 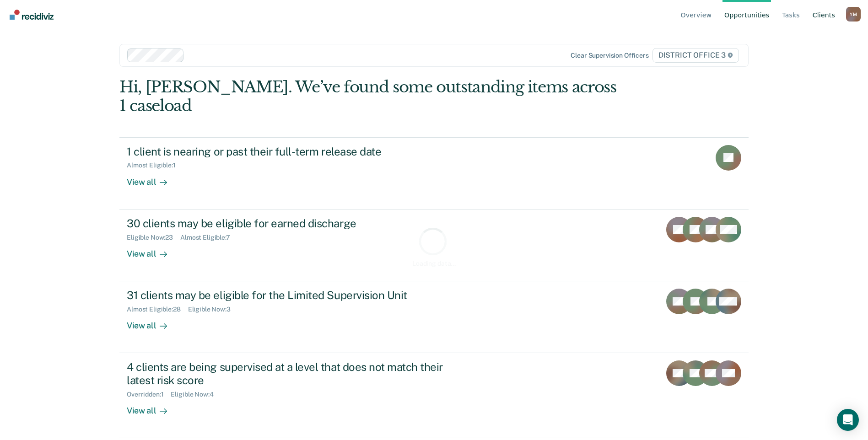 What do you see at coordinates (213, 310) in the screenshot?
I see `div: Eligible Now : 3` at bounding box center [213, 310].